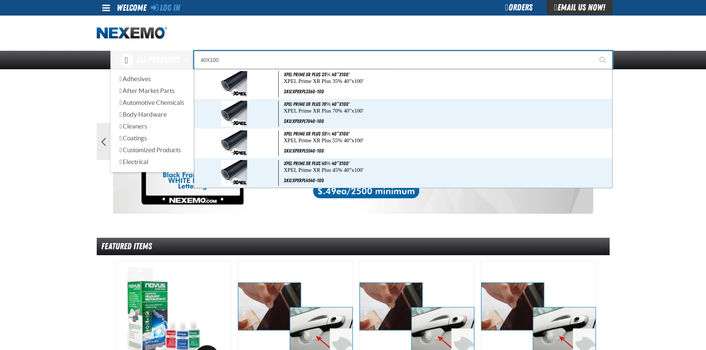  Describe the element at coordinates (603, 60) in the screenshot. I see `button: Start Searching` at that location.